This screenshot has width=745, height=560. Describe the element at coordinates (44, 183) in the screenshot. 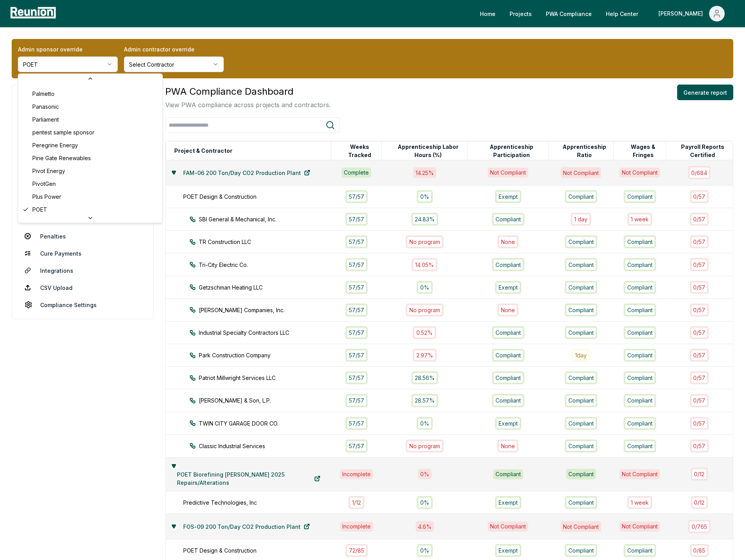

I see `span: PivotGen` at that location.